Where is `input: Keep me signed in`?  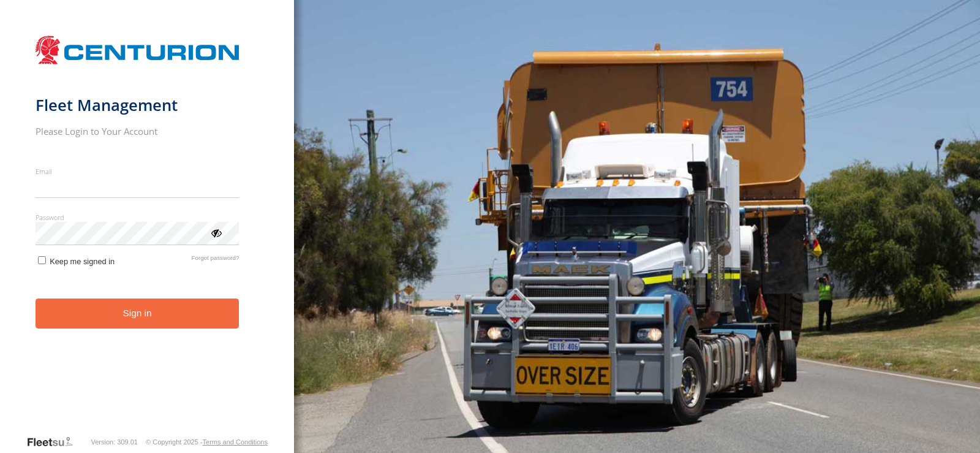 input: Keep me signed in is located at coordinates (42, 259).